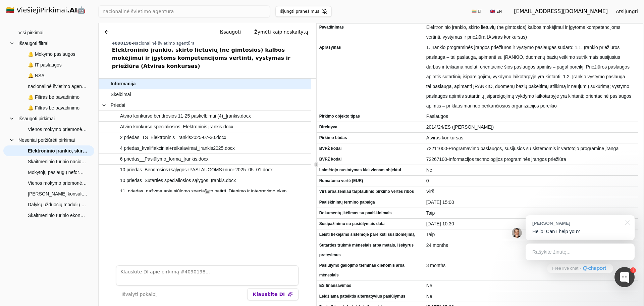 Image resolution: width=644 pixels, height=306 pixels. Describe the element at coordinates (173, 137) in the screenshot. I see `span: 2 priedas_TS_Elektroninis_irankis2025-07-30.docx` at that location.